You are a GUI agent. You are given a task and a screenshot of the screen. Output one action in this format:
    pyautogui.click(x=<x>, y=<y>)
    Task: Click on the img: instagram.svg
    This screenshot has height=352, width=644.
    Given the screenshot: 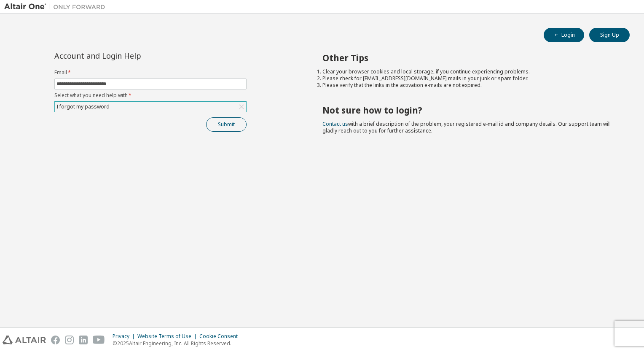 What is the action you would take?
    pyautogui.click(x=69, y=339)
    